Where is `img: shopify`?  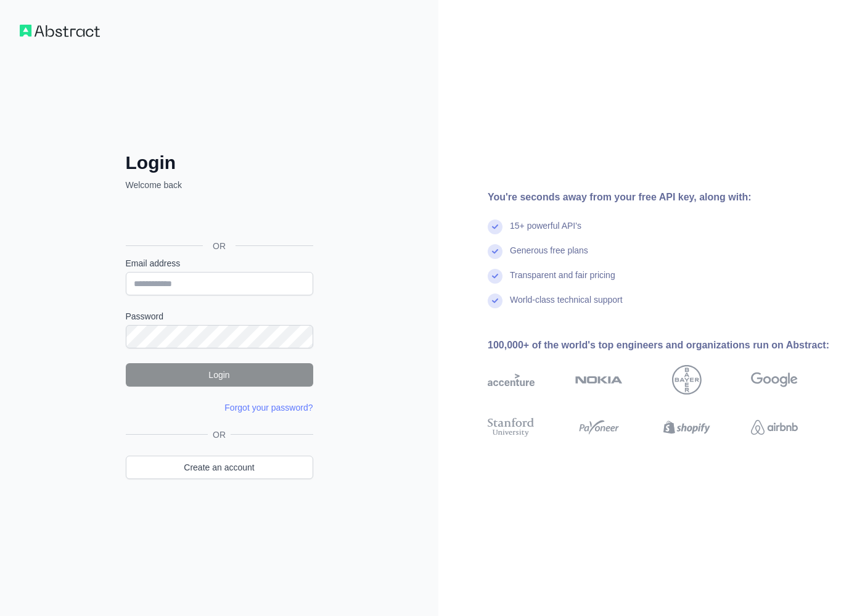 img: shopify is located at coordinates (687, 427).